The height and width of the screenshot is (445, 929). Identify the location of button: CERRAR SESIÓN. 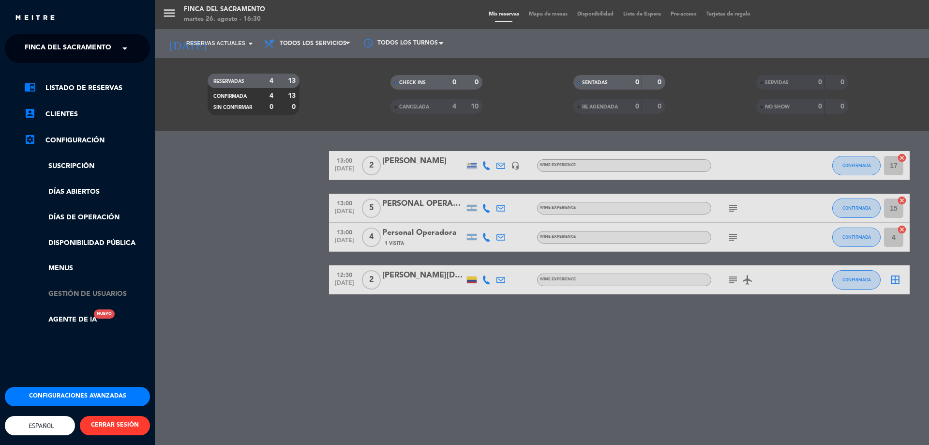
(115, 425).